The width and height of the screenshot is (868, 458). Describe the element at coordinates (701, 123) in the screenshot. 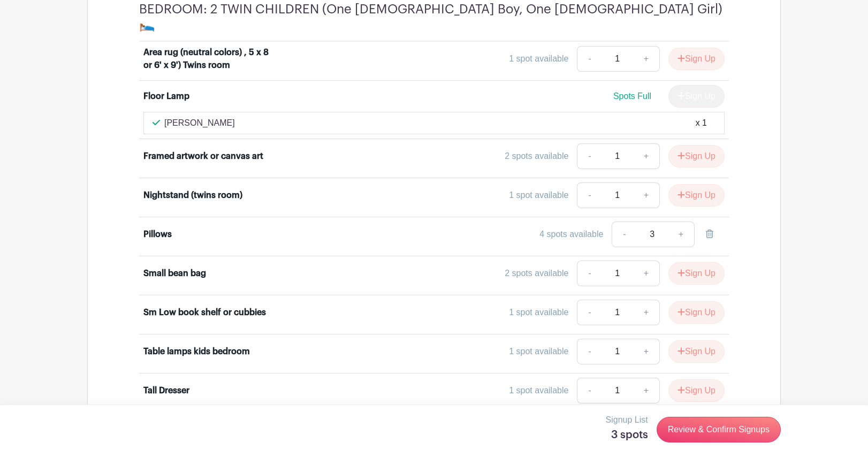

I see `div: x 1` at that location.